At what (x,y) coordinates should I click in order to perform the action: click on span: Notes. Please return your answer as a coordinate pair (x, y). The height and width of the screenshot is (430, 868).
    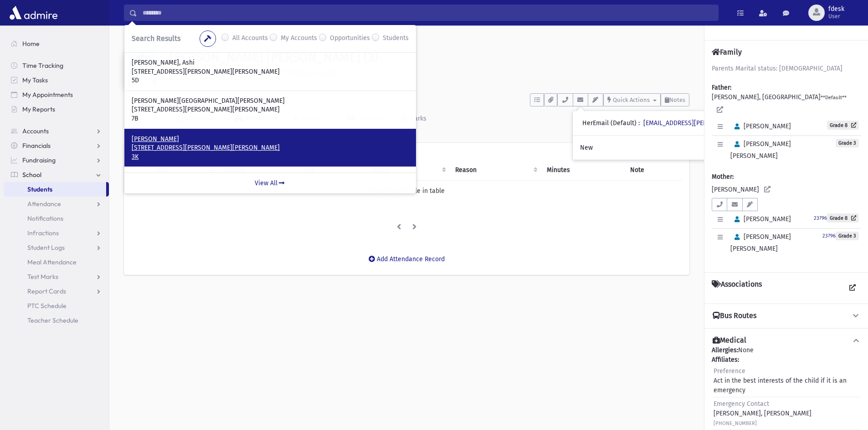
    Looking at the image, I should click on (677, 100).